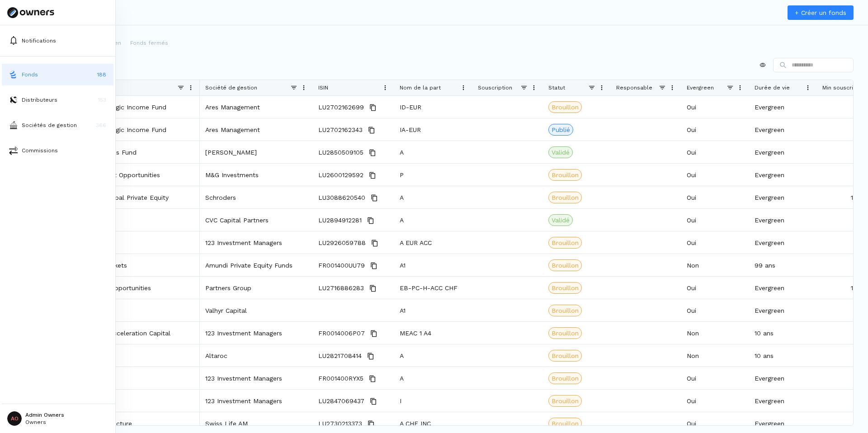 This screenshot has width=868, height=433. Describe the element at coordinates (256, 197) in the screenshot. I see `div: Schroders` at that location.